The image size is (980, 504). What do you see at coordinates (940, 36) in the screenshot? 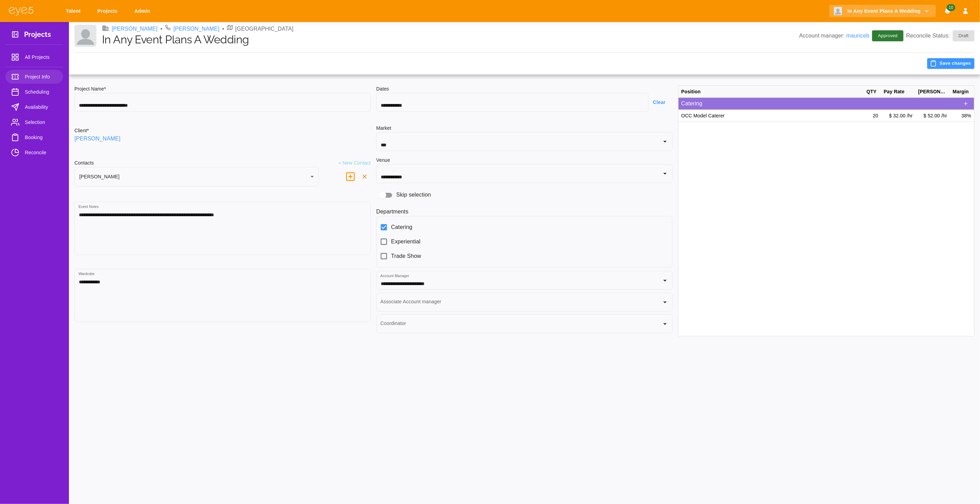
I see `p: Reconcile Status:` at bounding box center [940, 36].